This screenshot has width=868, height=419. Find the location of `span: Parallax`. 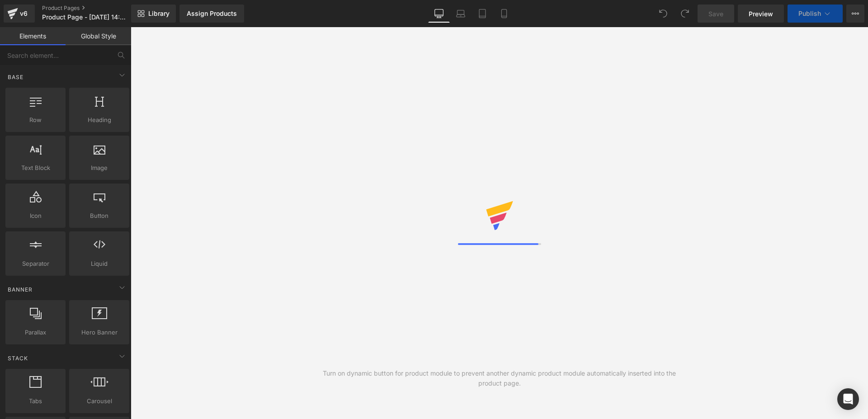

span: Parallax is located at coordinates (35, 332).